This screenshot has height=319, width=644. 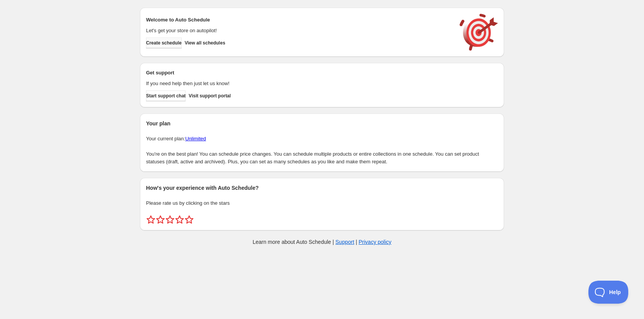 What do you see at coordinates (322, 242) in the screenshot?
I see `p: Learn more about Auto Schedule | |` at bounding box center [322, 242].